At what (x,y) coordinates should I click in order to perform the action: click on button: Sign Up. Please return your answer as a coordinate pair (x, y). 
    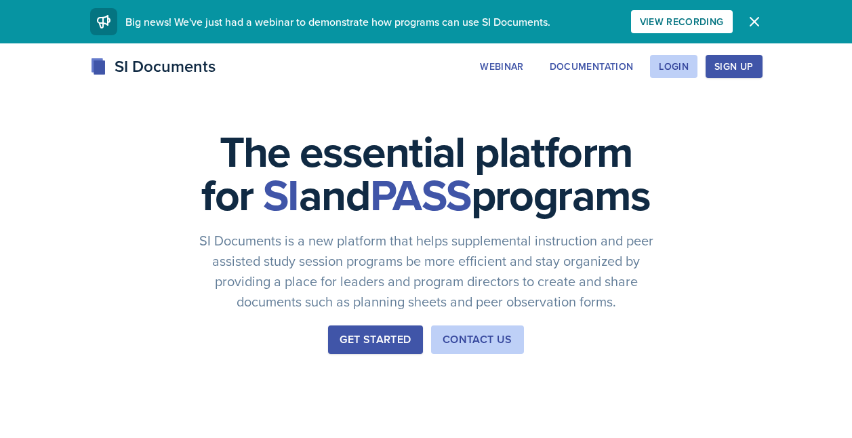
    Looking at the image, I should click on (734, 66).